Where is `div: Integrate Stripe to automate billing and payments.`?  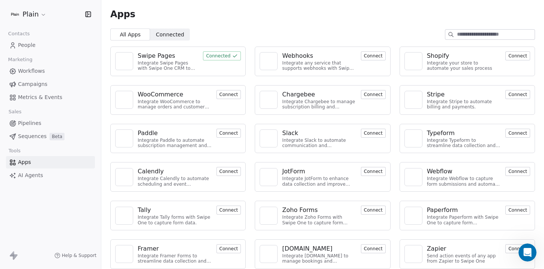 div: Integrate Stripe to automate billing and payments. is located at coordinates (464, 104).